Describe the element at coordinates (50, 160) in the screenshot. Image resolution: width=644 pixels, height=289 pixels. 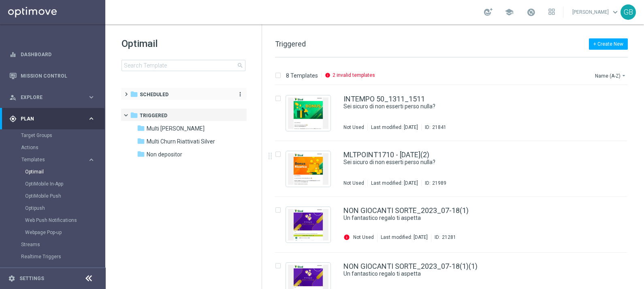
I see `span: Templates` at that location.